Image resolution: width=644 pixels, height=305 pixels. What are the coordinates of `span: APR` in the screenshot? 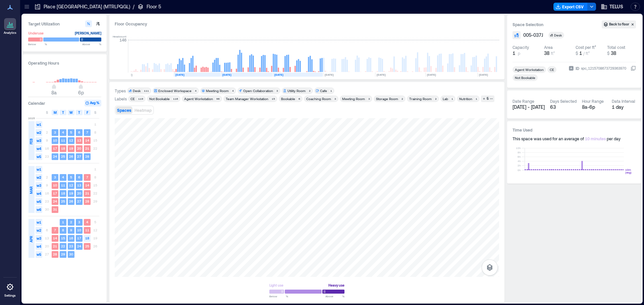 It's located at (31, 240).